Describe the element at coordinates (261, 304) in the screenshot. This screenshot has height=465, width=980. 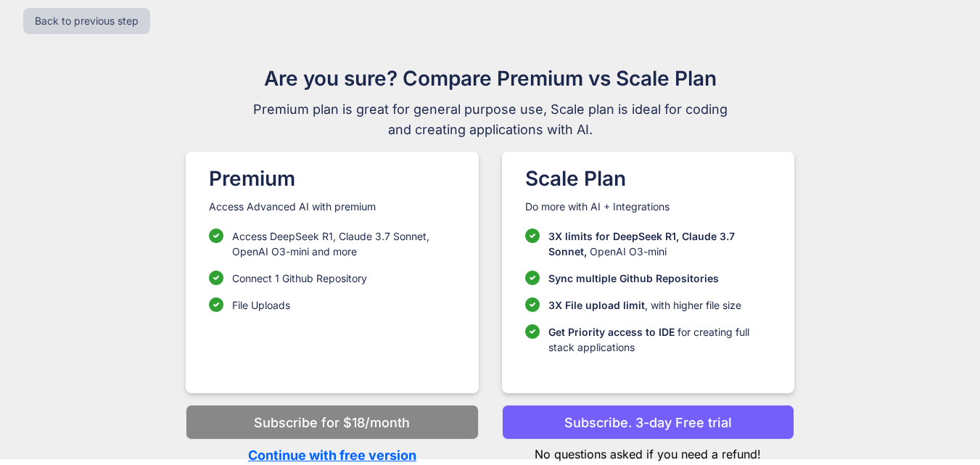
I see `p: File Uploads` at that location.